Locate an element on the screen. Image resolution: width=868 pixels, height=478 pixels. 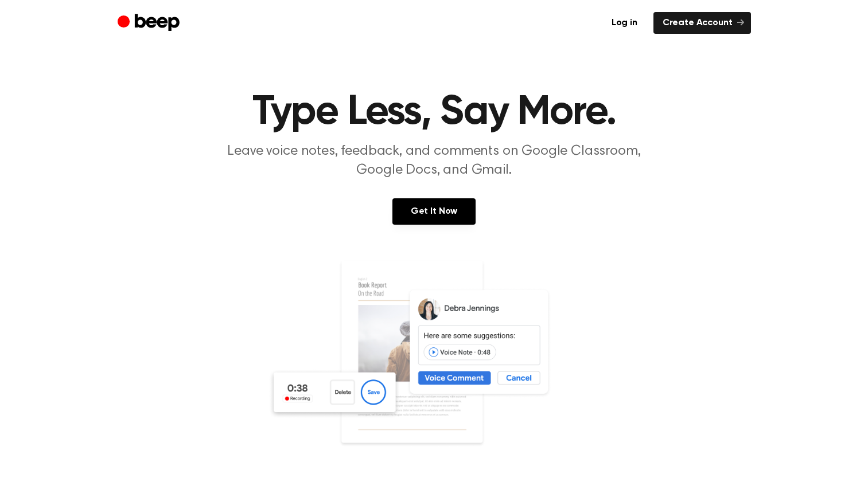
h1: Type Less, Say More. is located at coordinates (434, 112).